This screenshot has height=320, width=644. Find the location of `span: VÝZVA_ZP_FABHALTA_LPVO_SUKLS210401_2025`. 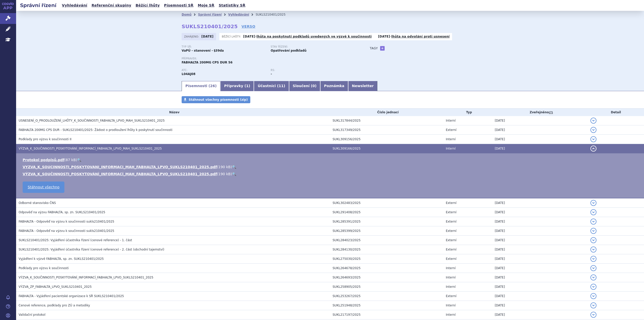

span: VÝZVA_ZP_FABHALTA_LPVO_SUKLS210401_2025 is located at coordinates (55, 287).